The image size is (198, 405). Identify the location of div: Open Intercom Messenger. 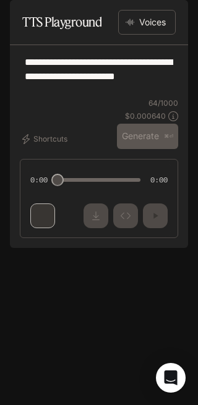
(171, 378).